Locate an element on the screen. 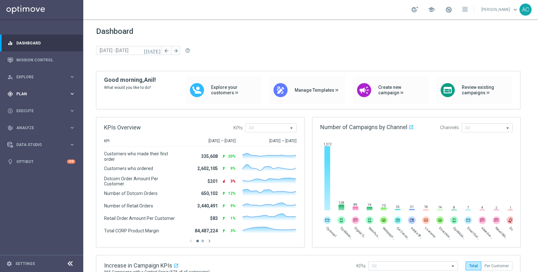 Image resolution: width=538 pixels, height=272 pixels. i: person_search is located at coordinates (10, 77).